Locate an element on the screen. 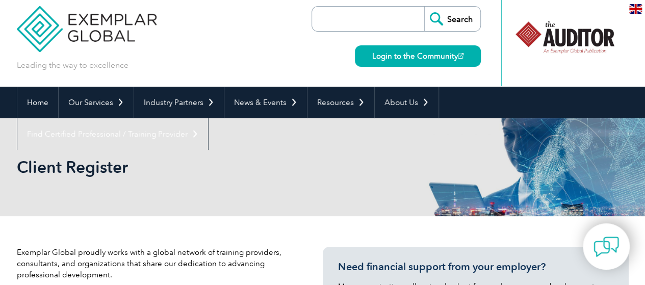 This screenshot has width=645, height=285. input: Search is located at coordinates (453, 19).